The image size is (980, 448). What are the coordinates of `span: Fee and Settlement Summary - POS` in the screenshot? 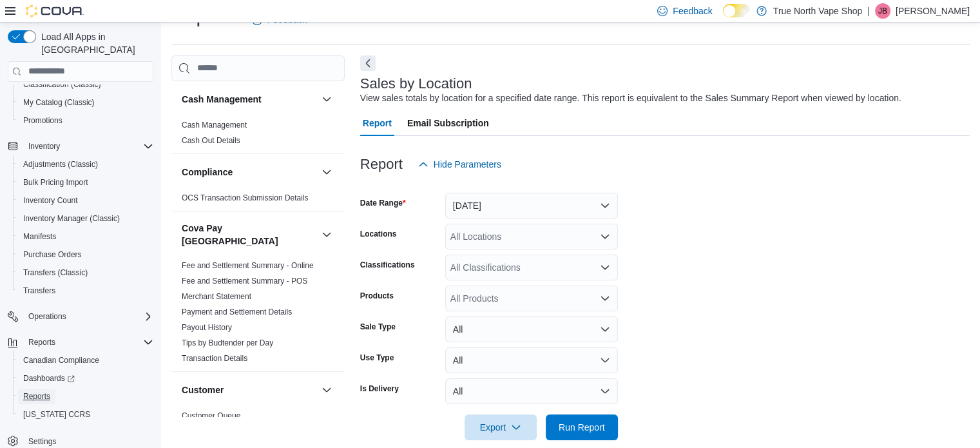 It's located at (245, 281).